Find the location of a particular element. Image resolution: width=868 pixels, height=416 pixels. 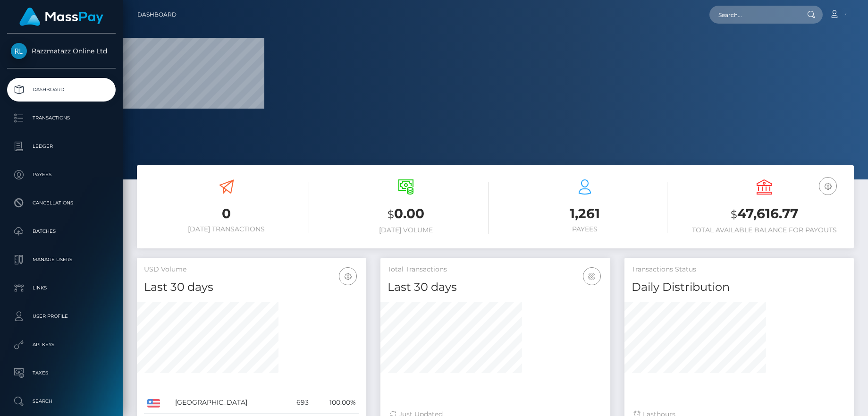

h3: 1,261 is located at coordinates (585, 213).